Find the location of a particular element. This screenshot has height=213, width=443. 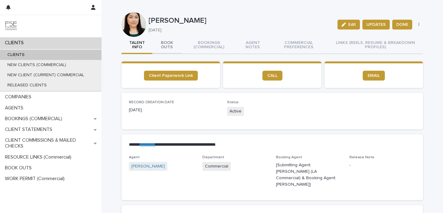

p: RELEASED CLIENTS is located at coordinates (27, 85).